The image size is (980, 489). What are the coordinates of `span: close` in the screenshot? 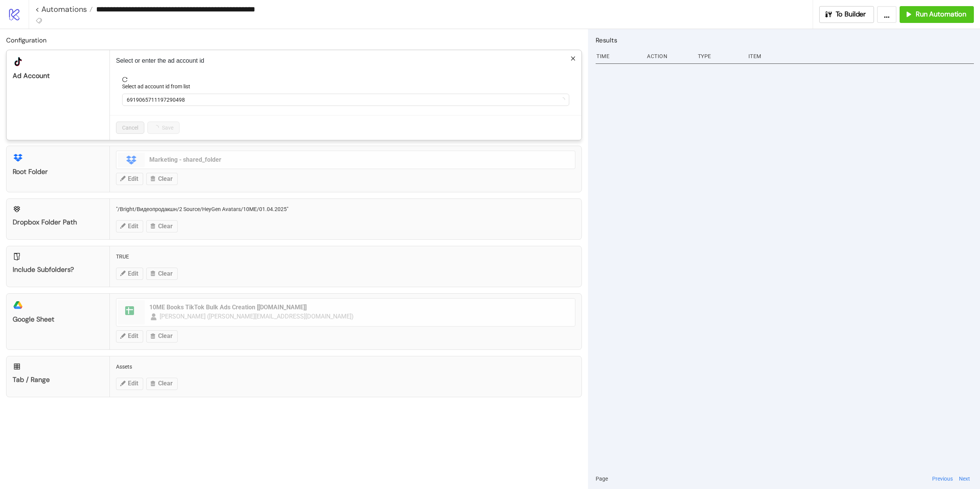 It's located at (573, 58).